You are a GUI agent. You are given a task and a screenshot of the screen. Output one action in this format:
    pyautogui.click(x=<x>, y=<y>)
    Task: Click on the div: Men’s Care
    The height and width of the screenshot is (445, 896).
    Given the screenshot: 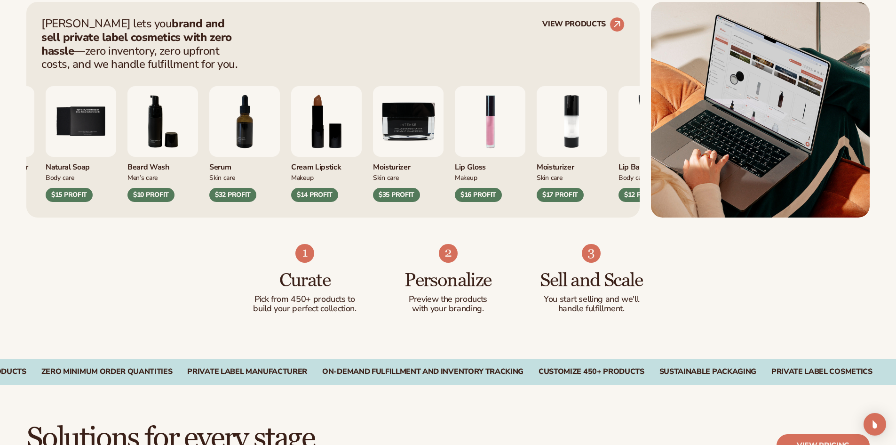 What is the action you would take?
    pyautogui.click(x=163, y=177)
    